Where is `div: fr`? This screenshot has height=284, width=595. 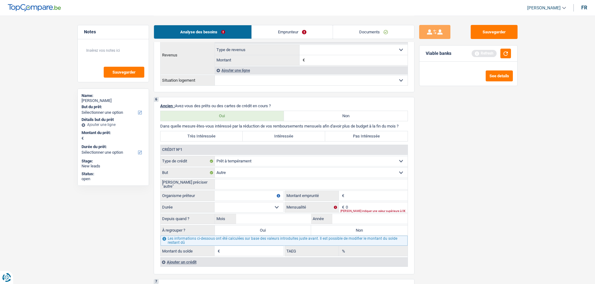 div: fr is located at coordinates (584, 7).